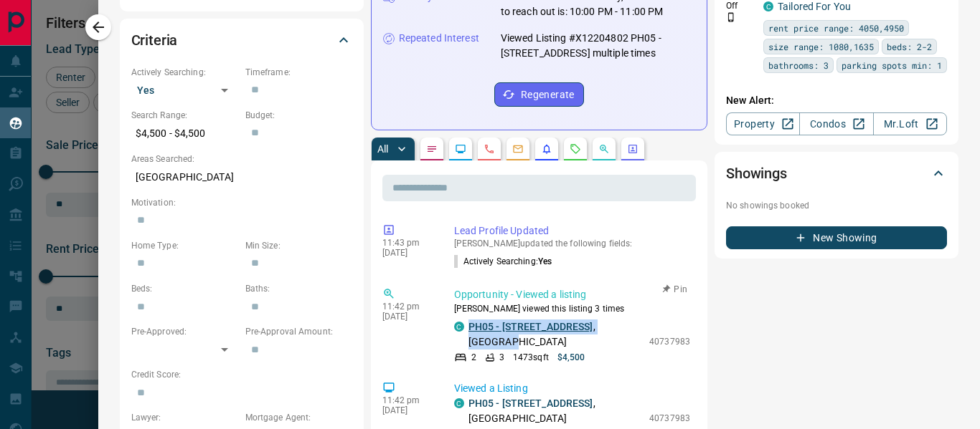 The height and width of the screenshot is (429, 980). Describe the element at coordinates (154, 40) in the screenshot. I see `h2: Criteria` at that location.